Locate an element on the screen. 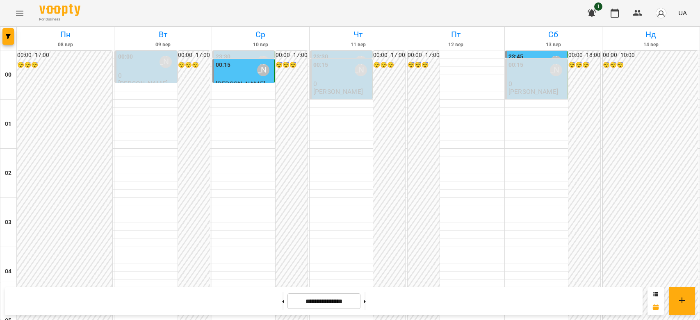  h6: Сб is located at coordinates (553, 34).